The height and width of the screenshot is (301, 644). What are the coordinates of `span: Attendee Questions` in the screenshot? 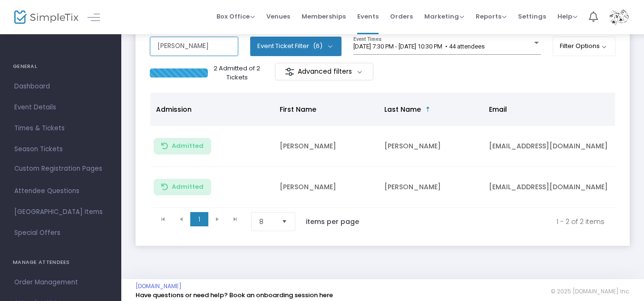 It's located at (60, 191).